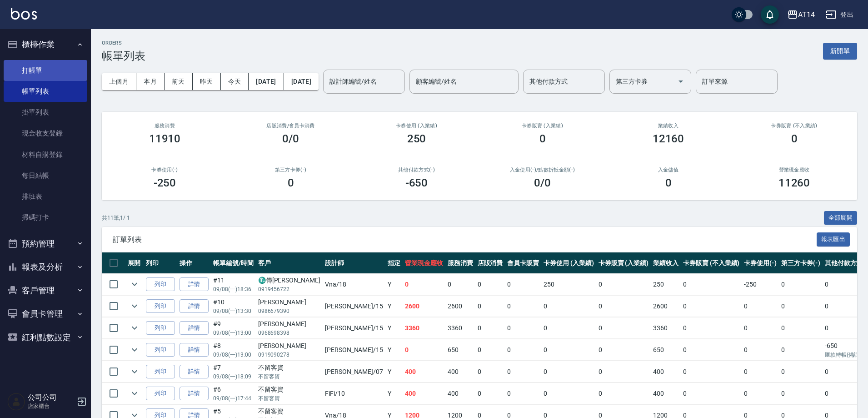 The image size is (868, 418). Describe the element at coordinates (801, 15) in the screenshot. I see `button: AT14` at that location.